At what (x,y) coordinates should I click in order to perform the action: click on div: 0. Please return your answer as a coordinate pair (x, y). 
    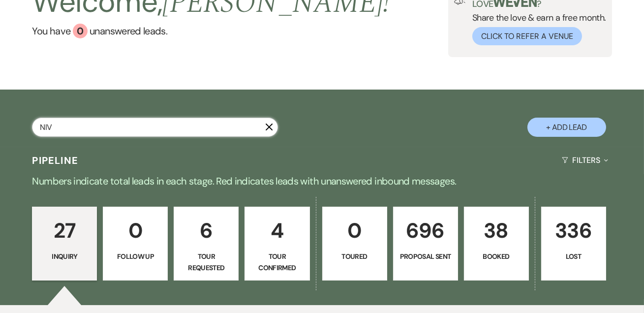
    Looking at the image, I should click on (80, 31).